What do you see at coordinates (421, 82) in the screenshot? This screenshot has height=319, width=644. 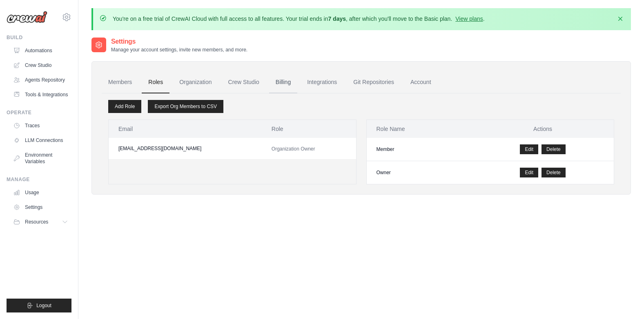 I see `a: Account` at bounding box center [421, 82].